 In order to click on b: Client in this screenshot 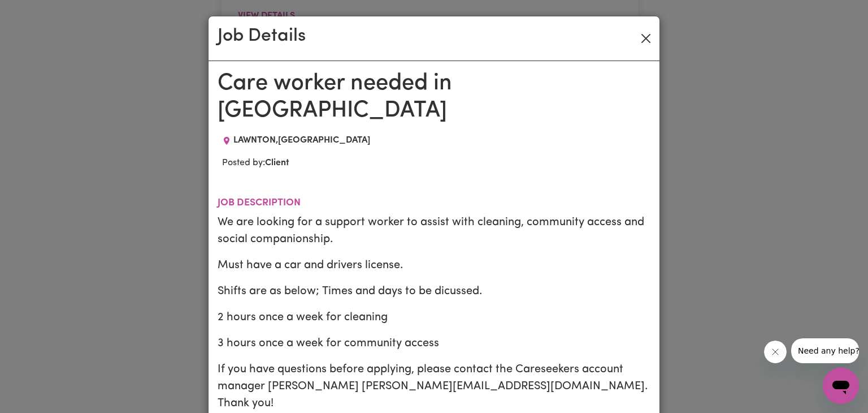, I will do `click(277, 163)`.